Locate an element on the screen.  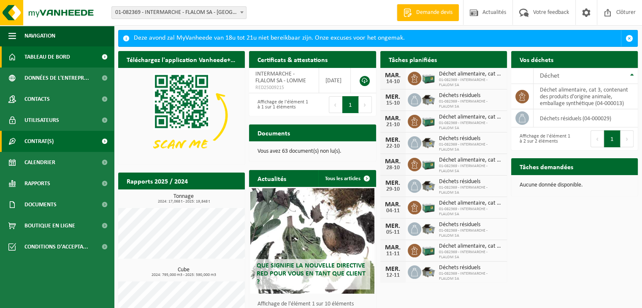
td: déchets résiduels (04-000029) is located at coordinates (586, 118).